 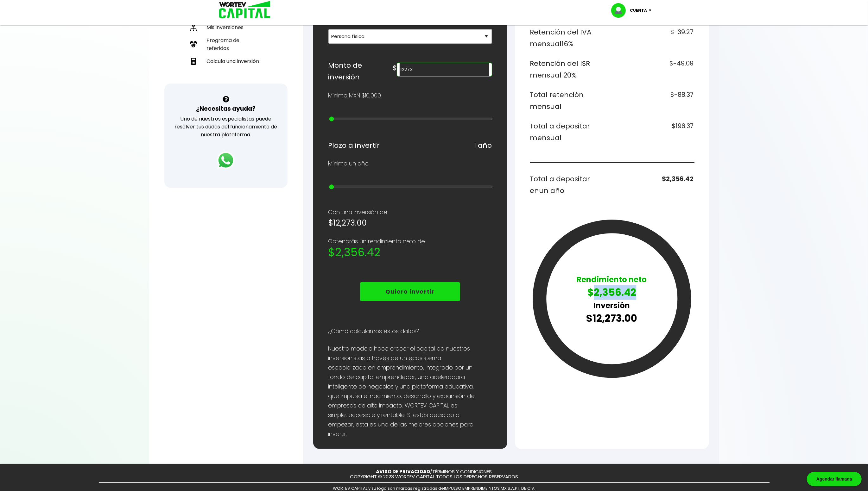 I want to click on p: Nuestro modelo hace crecer el capital de nuestros inversionistas a través de un ecosistema especi..., so click(x=402, y=391).